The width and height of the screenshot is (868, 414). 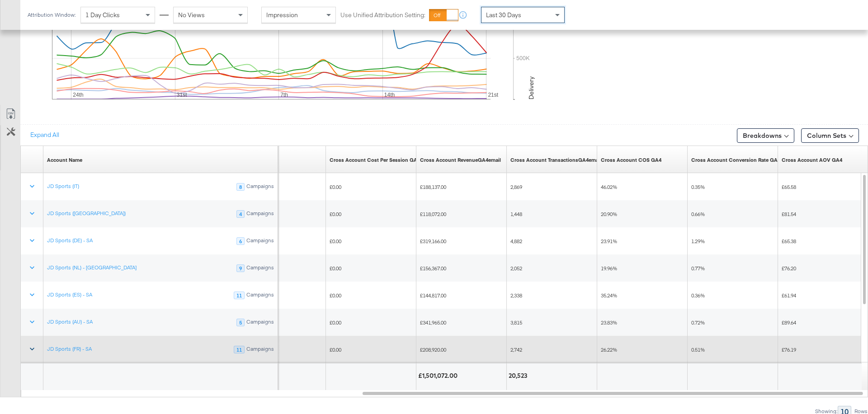 I want to click on span: £118,072.00, so click(x=433, y=214).